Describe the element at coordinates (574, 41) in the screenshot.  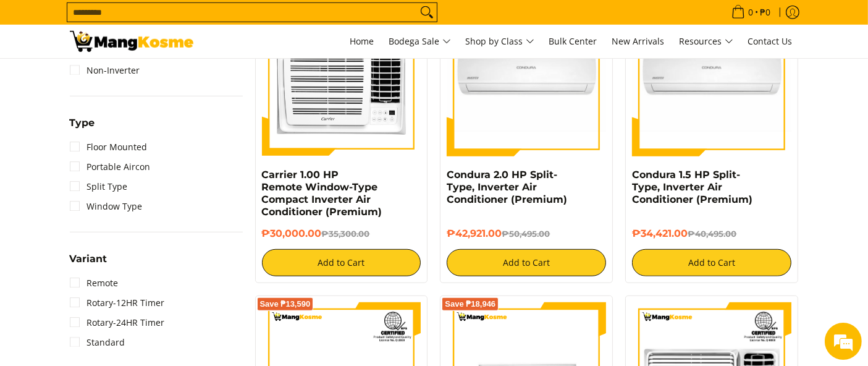
I see `span: Bulk Center` at that location.